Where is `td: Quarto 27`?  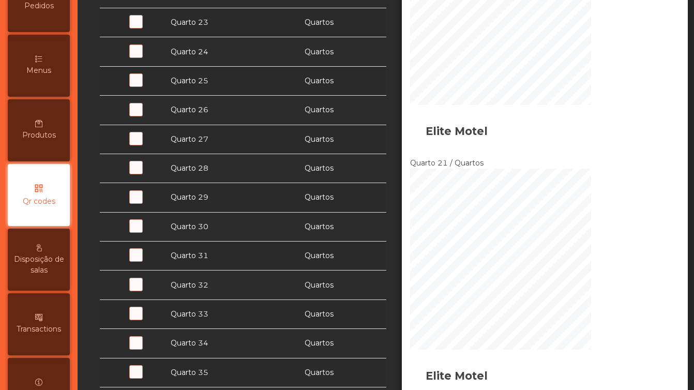 td: Quarto 27 is located at coordinates (232, 139).